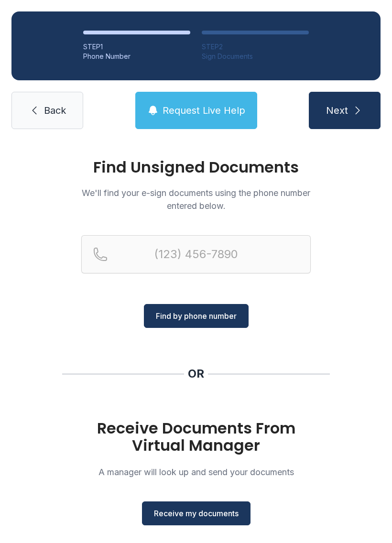  What do you see at coordinates (196, 374) in the screenshot?
I see `div: OR` at bounding box center [196, 374].